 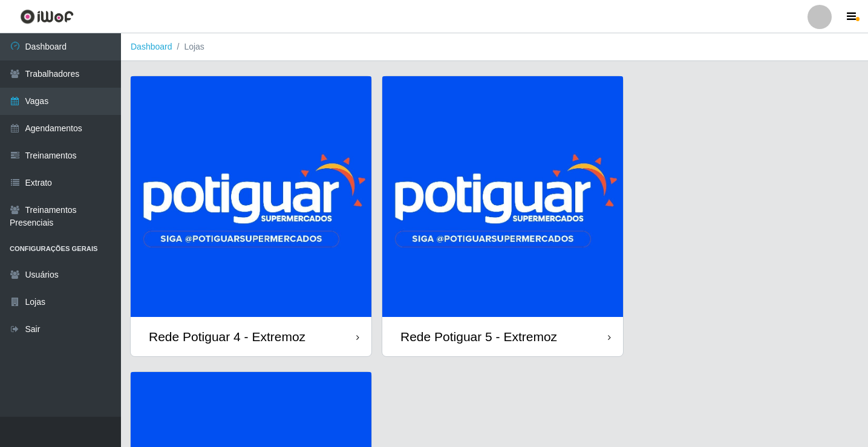 I want to click on li: Lojas, so click(x=188, y=47).